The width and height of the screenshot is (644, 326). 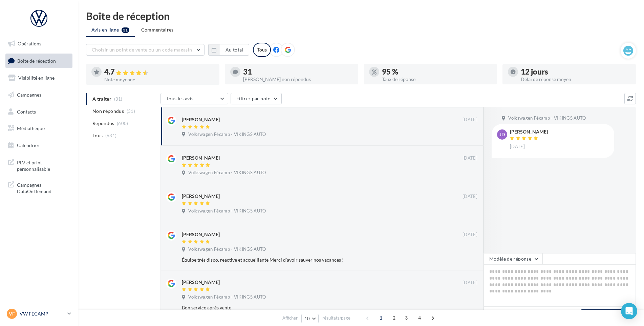 What do you see at coordinates (307, 308) in the screenshot?
I see `div: Bon service après vente` at bounding box center [307, 308].